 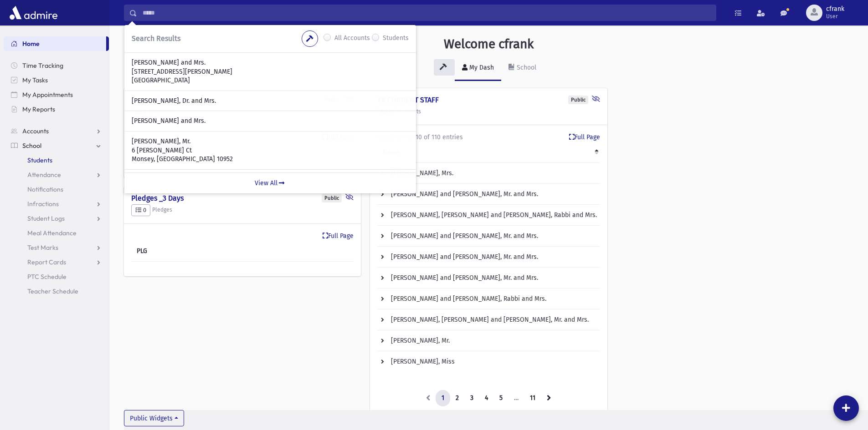 What do you see at coordinates (56, 80) in the screenshot?
I see `a: My Tasks` at bounding box center [56, 80].